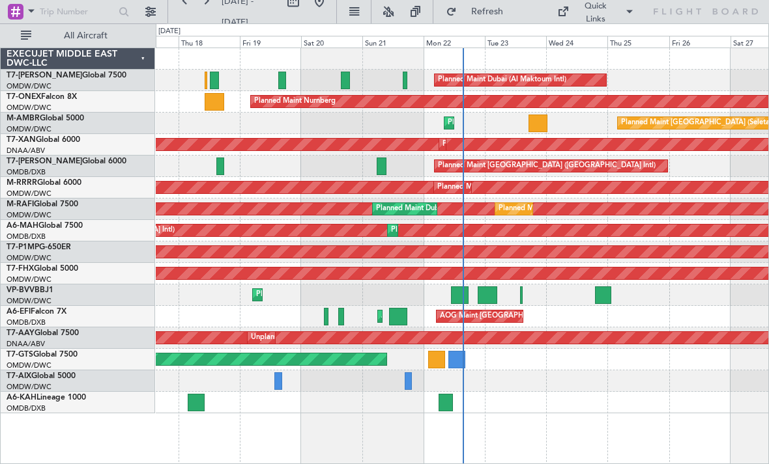  I want to click on div: Thu 25, so click(638, 42).